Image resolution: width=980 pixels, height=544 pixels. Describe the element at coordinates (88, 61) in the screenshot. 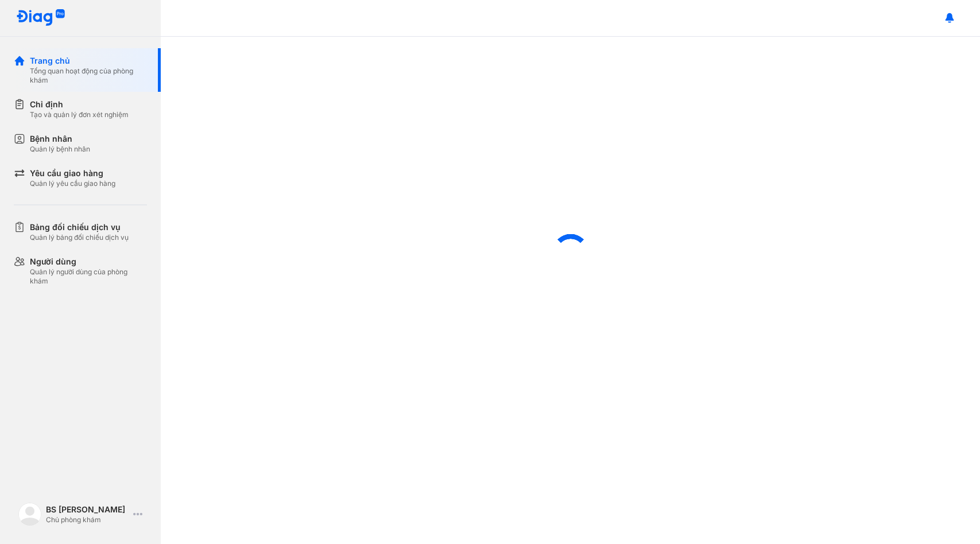

I see `div: Trang chủ` at that location.